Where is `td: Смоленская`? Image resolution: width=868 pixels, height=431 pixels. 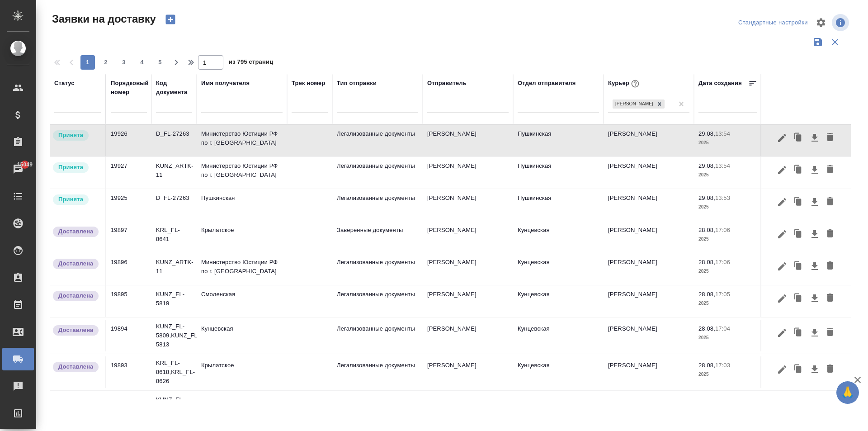 td: Смоленская is located at coordinates (242, 301).